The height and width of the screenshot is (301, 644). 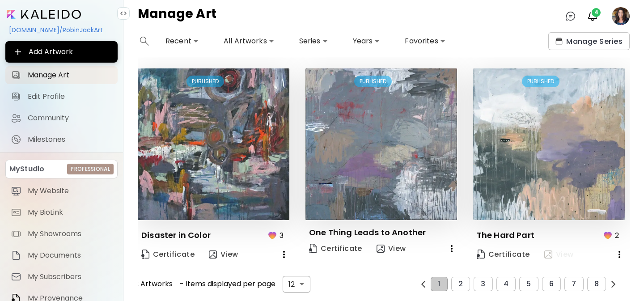 What do you see at coordinates (617, 235) in the screenshot?
I see `p: 2` at bounding box center [617, 235].